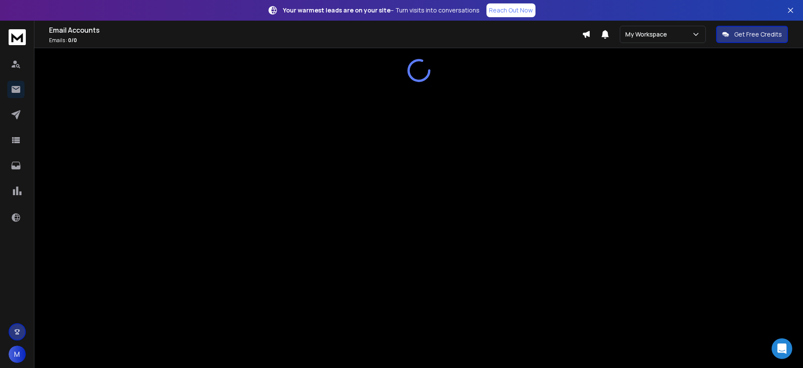  Describe the element at coordinates (17, 37) in the screenshot. I see `img: logo` at that location.